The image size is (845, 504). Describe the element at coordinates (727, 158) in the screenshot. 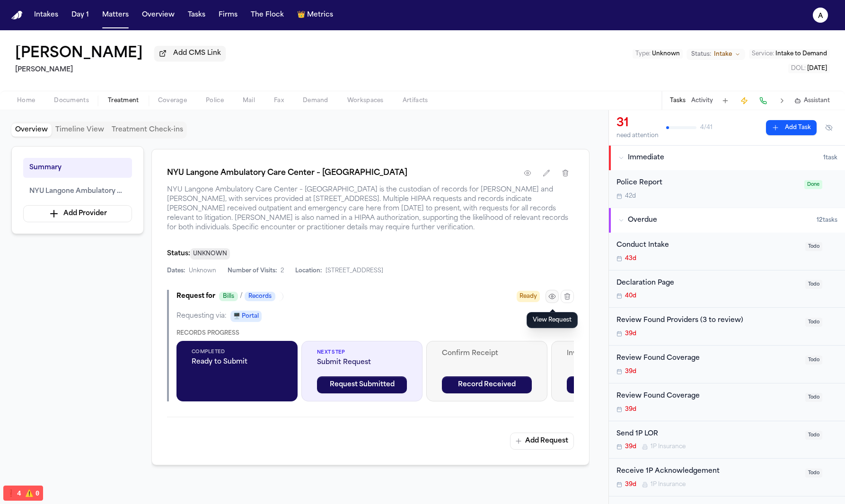

I see `button: Immediate1task` at that location.